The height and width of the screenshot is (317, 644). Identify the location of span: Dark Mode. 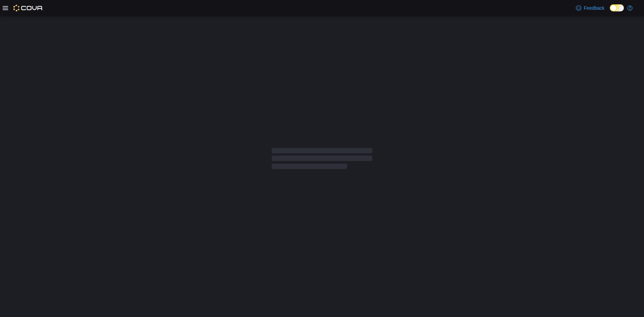
(610, 11).